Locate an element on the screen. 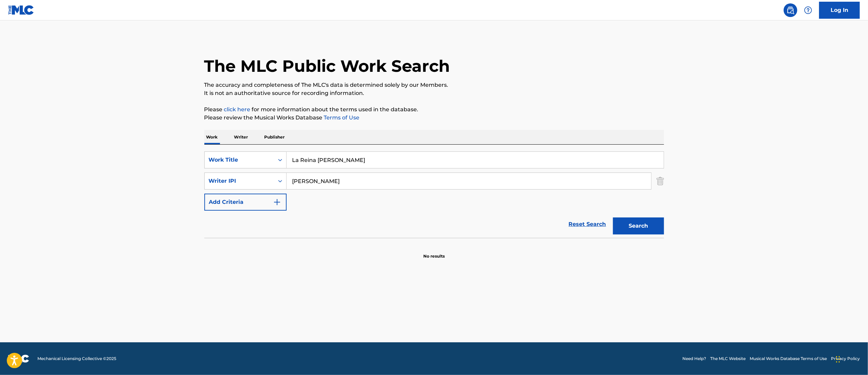  p: Writer is located at coordinates (241, 137).